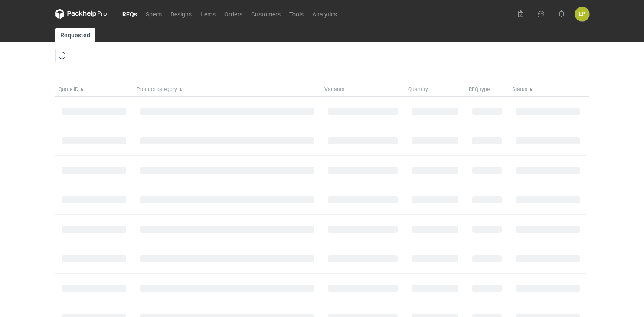  I want to click on a: Items, so click(208, 14).